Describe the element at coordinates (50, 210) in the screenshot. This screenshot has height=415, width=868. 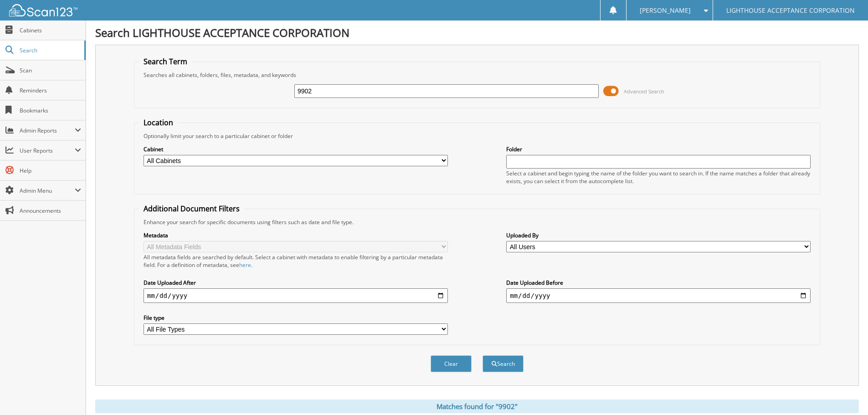
I see `span: Announcements` at that location.